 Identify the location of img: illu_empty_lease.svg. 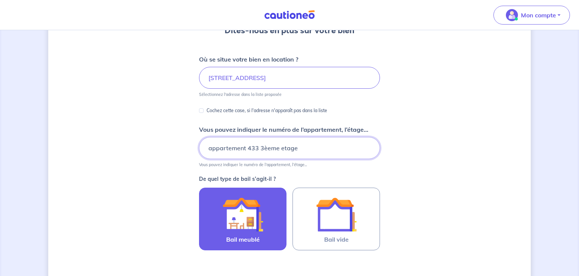
(336, 214).